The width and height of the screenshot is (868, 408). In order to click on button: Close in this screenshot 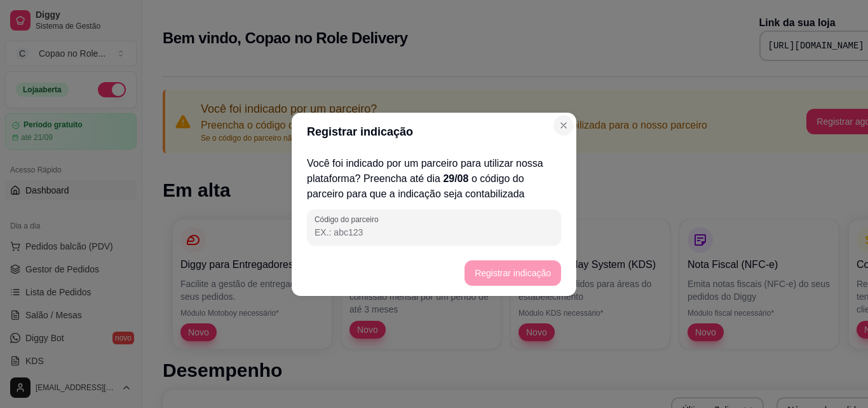, I will do `click(564, 125)`.